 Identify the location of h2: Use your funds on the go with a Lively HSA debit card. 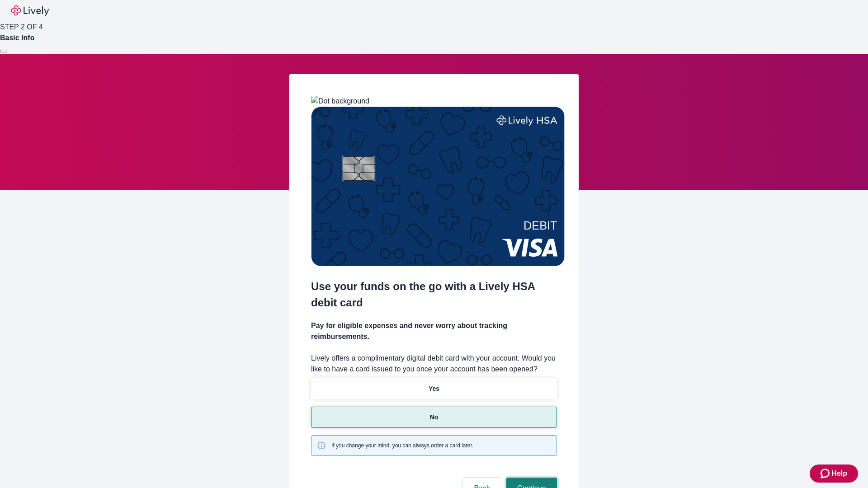
(434, 295).